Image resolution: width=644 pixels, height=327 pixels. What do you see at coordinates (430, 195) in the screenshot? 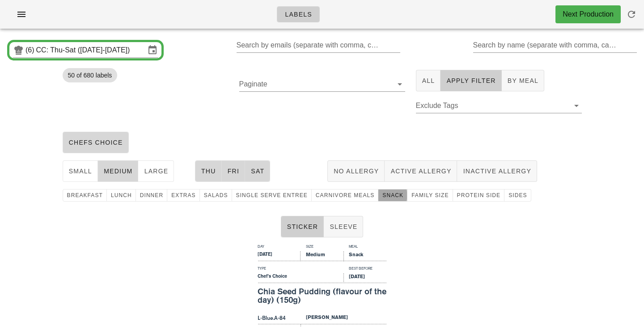
I see `button: family size` at bounding box center [430, 195].